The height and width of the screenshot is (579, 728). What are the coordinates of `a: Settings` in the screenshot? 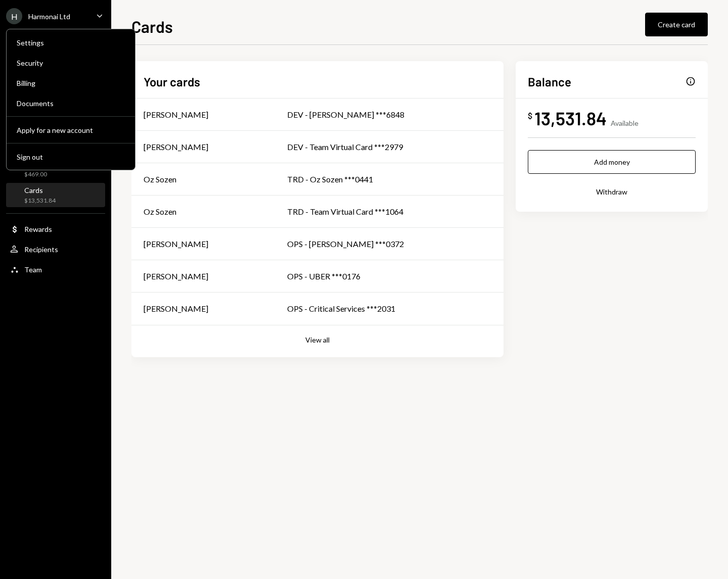 It's located at (71, 43).